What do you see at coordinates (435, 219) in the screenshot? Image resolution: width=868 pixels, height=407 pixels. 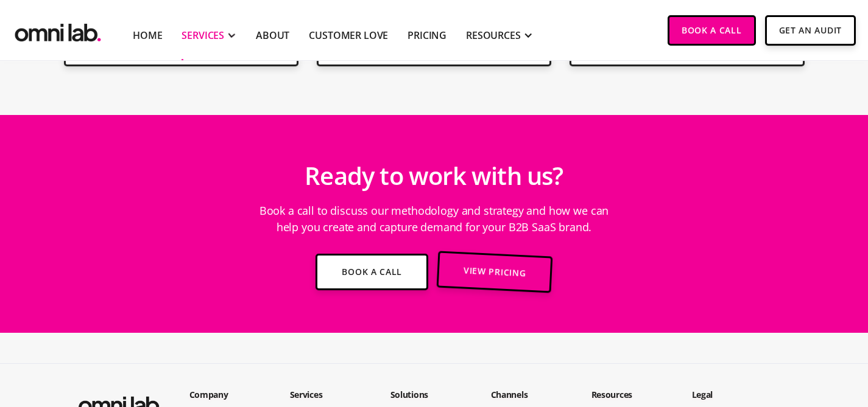 I see `p: Book a call to discuss our methodology and strategy and how we can help you create and capture de...` at bounding box center [435, 219].